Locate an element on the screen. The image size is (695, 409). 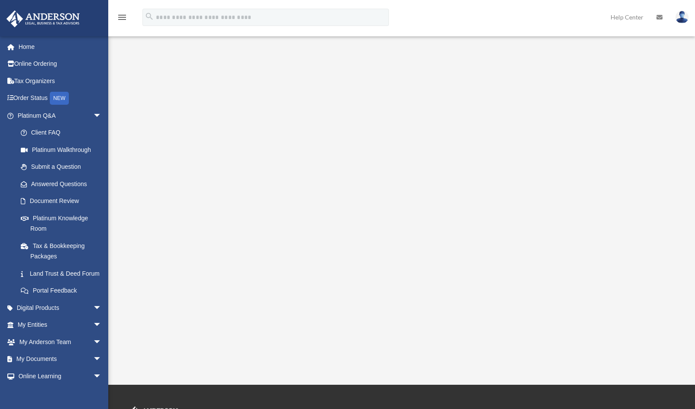
i: menu is located at coordinates (122, 17).